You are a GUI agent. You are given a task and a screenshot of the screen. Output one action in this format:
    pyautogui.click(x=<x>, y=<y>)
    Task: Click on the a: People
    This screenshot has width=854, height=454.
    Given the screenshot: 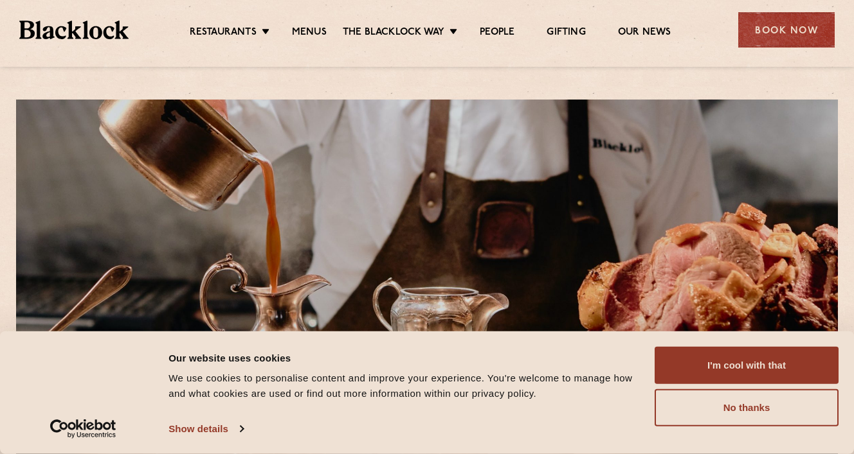 What is the action you would take?
    pyautogui.click(x=497, y=33)
    